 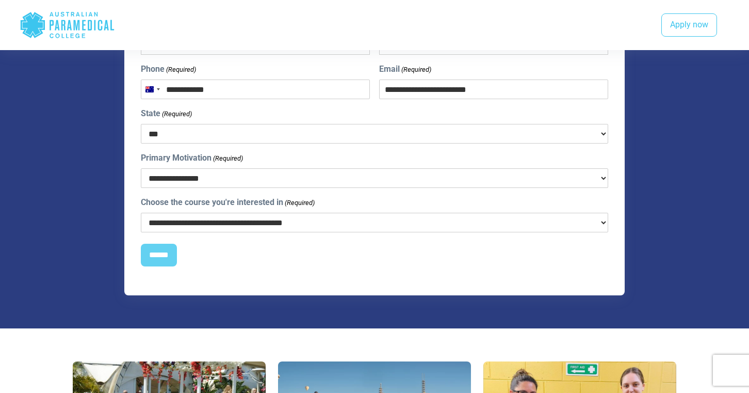 I want to click on label: Primary Motivation, so click(x=192, y=158).